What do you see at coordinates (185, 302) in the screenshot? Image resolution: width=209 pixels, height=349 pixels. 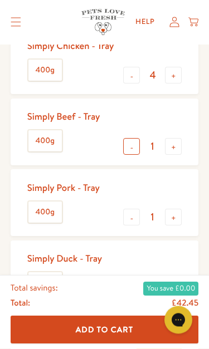 I see `span: £42.45` at bounding box center [185, 302].